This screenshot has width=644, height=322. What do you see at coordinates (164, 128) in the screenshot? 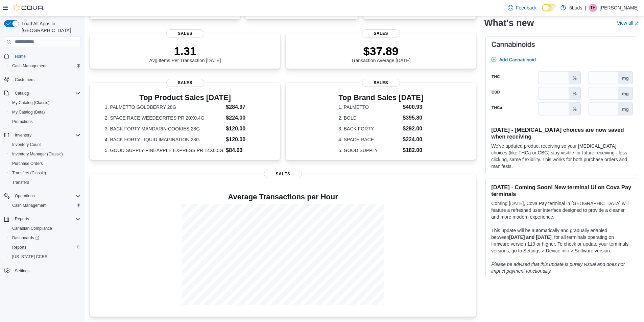
I see `dt: 3. BACK FORTY MANDARIN COOKIES 28G` at bounding box center [164, 128].